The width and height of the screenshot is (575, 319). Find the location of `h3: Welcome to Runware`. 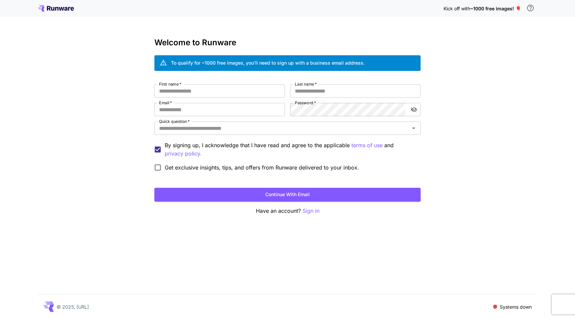

h3: Welcome to Runware is located at coordinates (288, 43).